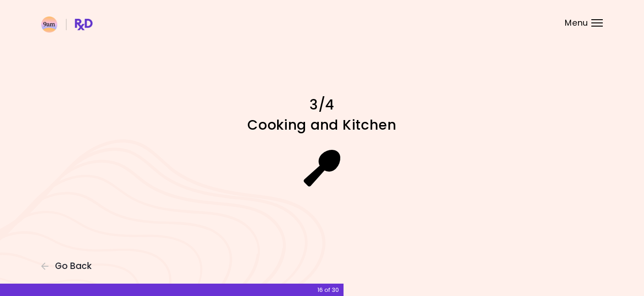 The height and width of the screenshot is (296, 644). What do you see at coordinates (576, 23) in the screenshot?
I see `span: Menu` at bounding box center [576, 23].